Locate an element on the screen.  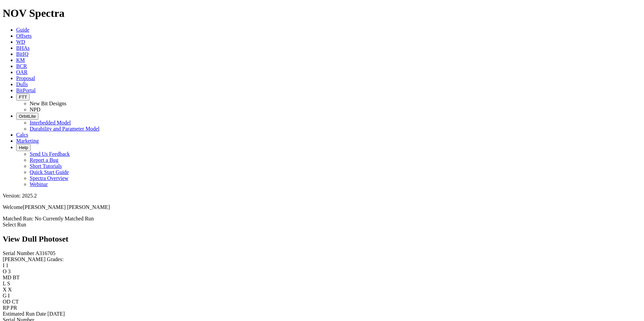
label: RP is located at coordinates (5, 308).